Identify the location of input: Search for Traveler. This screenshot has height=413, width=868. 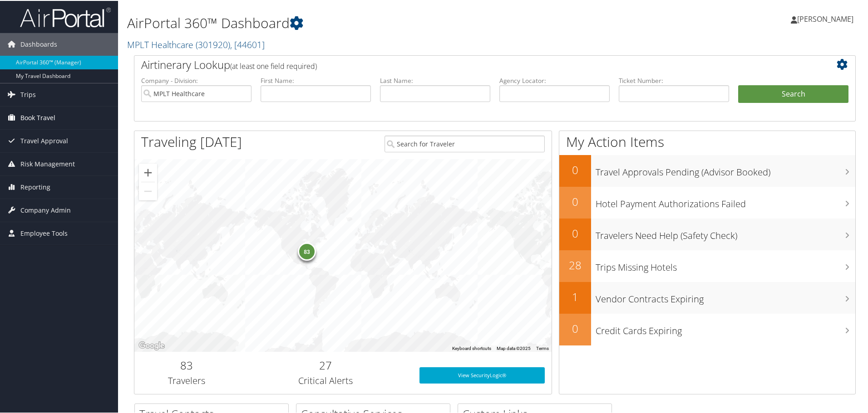
(464, 143).